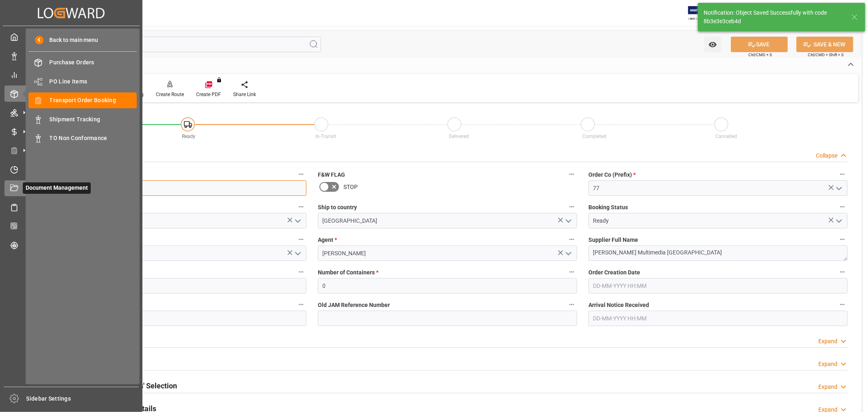 This screenshot has width=868, height=412. What do you see at coordinates (761, 54) in the screenshot?
I see `span: Ctrl/CMD + S` at bounding box center [761, 54].